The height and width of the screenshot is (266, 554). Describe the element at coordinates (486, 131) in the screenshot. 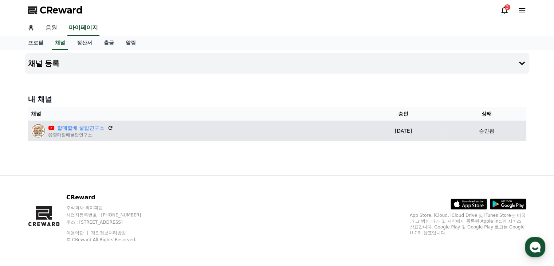

I see `p: 승인됨` at that location.